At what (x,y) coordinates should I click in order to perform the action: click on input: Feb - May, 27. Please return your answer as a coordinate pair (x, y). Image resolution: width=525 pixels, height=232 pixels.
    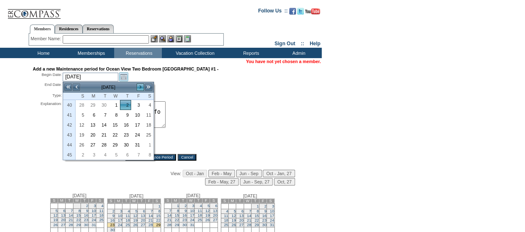
    Looking at the image, I should click on (222, 182).